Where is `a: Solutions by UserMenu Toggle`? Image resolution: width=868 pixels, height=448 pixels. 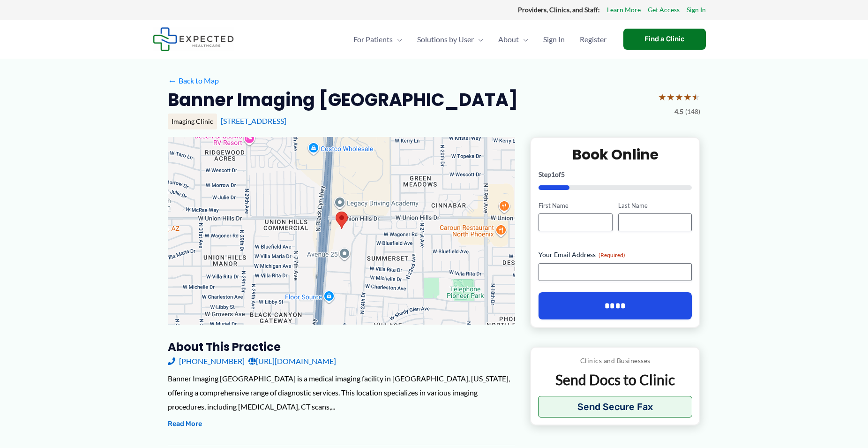 a: Solutions by UserMenu Toggle is located at coordinates (450, 39).